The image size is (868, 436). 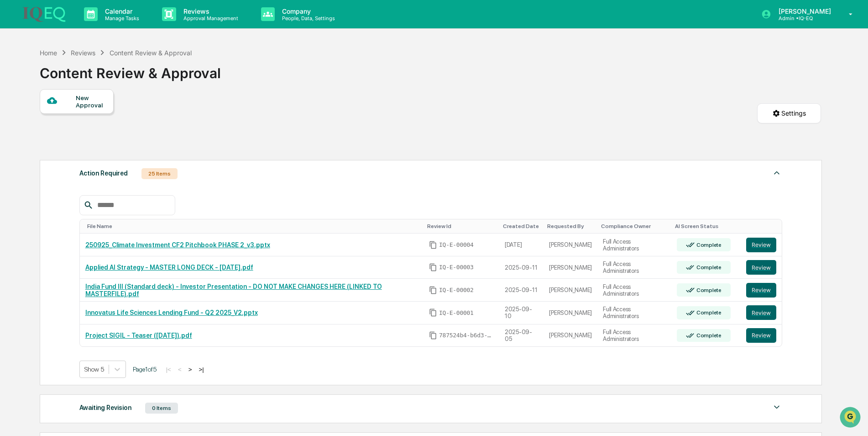 I want to click on p: Company, so click(x=307, y=11).